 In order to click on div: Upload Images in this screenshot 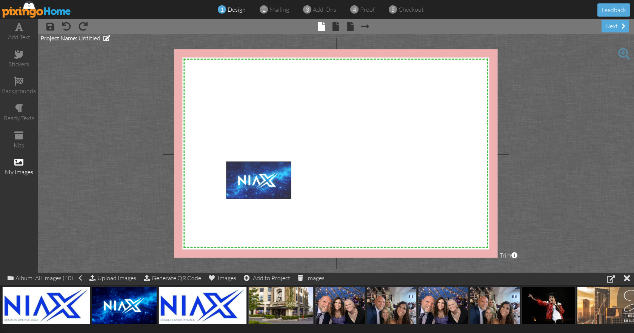, I will do `click(113, 278)`.